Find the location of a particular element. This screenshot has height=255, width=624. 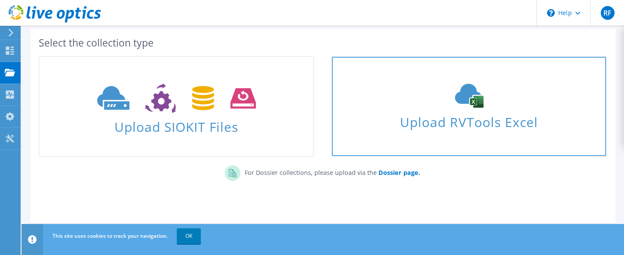

a: OK is located at coordinates (189, 236).